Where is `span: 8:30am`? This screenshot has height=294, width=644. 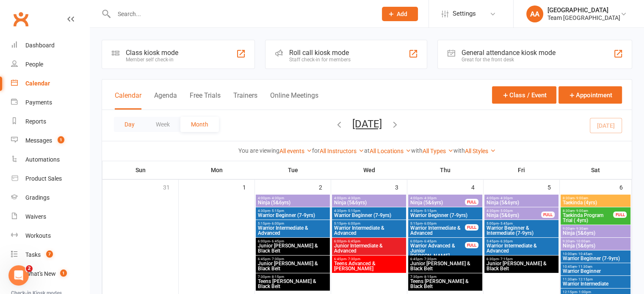 span: 8:30am is located at coordinates (588, 210).